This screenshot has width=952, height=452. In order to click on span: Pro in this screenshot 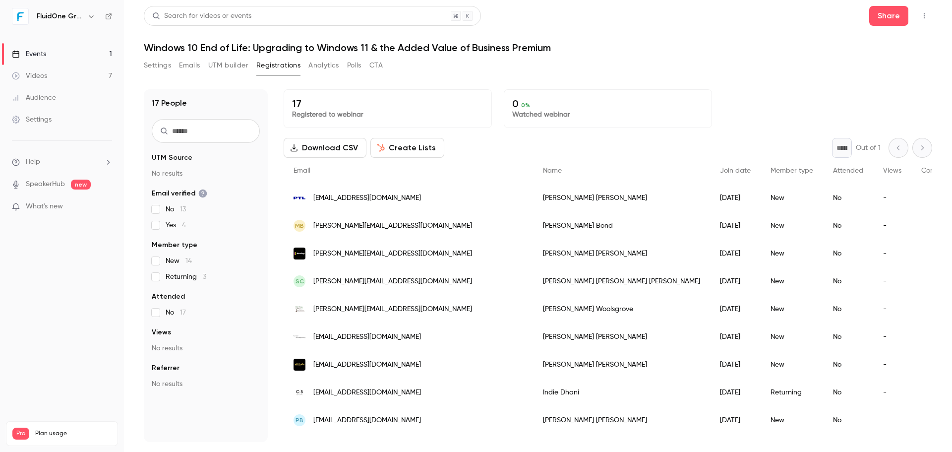, I will do `click(21, 433)`.